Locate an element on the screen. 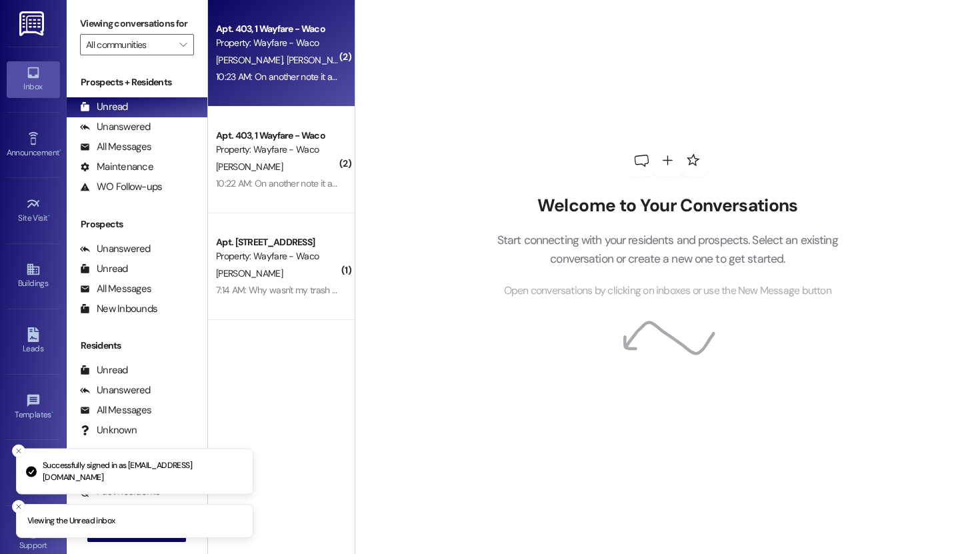  a: Site Visit • is located at coordinates (33, 211).